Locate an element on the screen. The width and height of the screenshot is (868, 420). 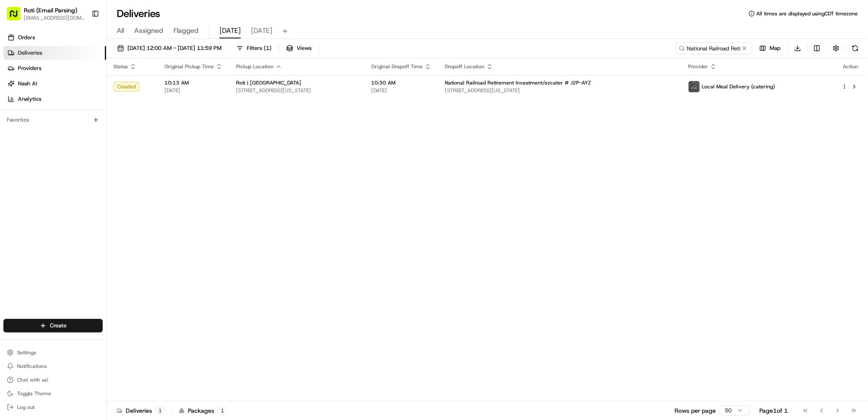
button: See all is located at coordinates (144, 115).